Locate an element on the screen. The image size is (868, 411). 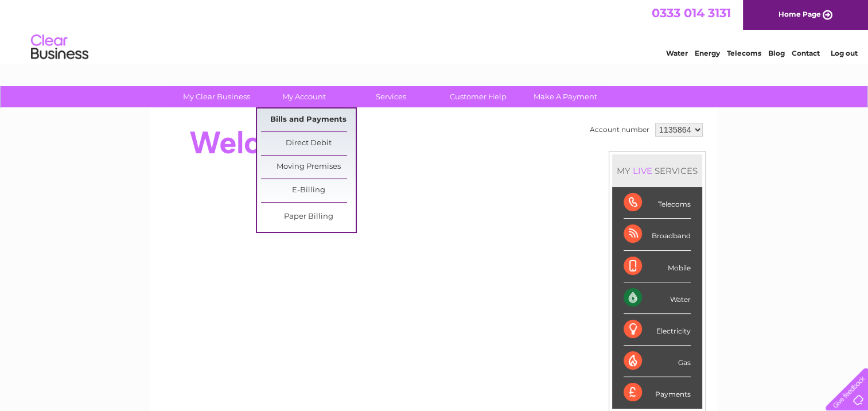
a: Make A Payment is located at coordinates (565, 97).